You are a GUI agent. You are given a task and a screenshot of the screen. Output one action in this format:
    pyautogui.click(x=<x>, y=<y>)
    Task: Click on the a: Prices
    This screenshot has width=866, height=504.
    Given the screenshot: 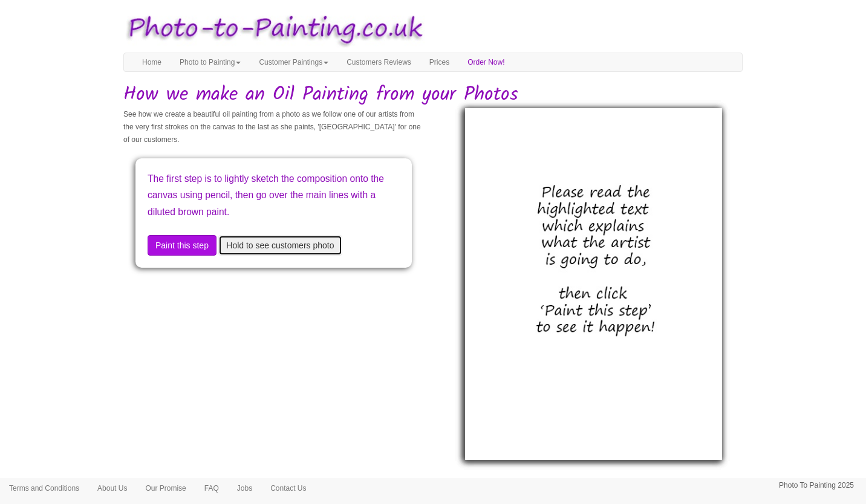 What is the action you would take?
    pyautogui.click(x=439, y=62)
    